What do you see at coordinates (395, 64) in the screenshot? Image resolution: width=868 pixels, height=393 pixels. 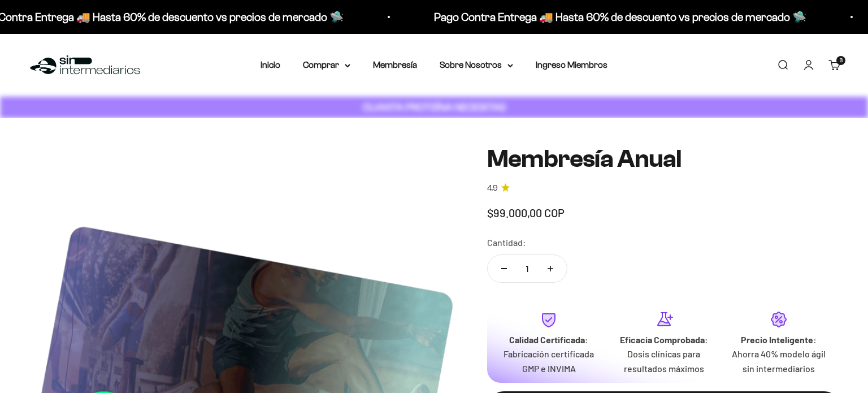 I see `a: Membresía` at bounding box center [395, 64].